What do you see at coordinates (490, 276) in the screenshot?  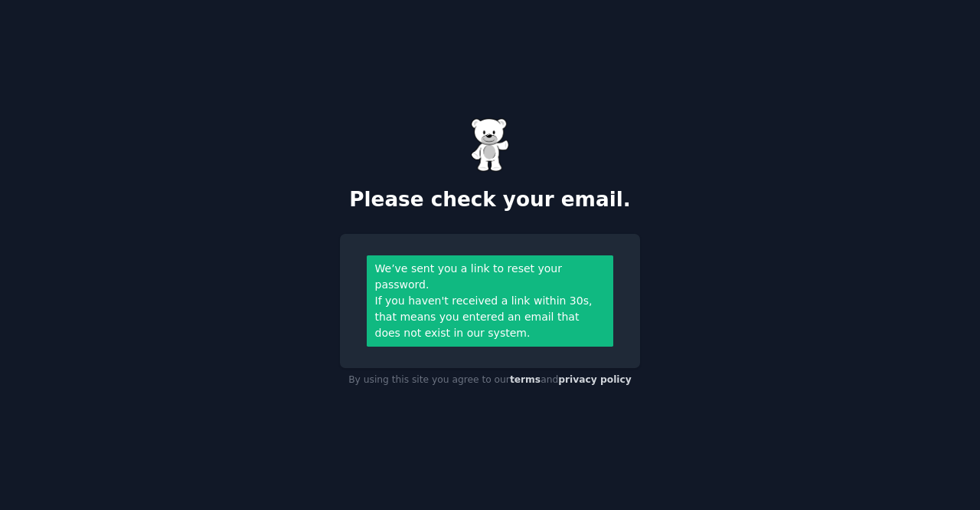 I see `div: We’ve sent you a link to reset your password.` at bounding box center [490, 276].